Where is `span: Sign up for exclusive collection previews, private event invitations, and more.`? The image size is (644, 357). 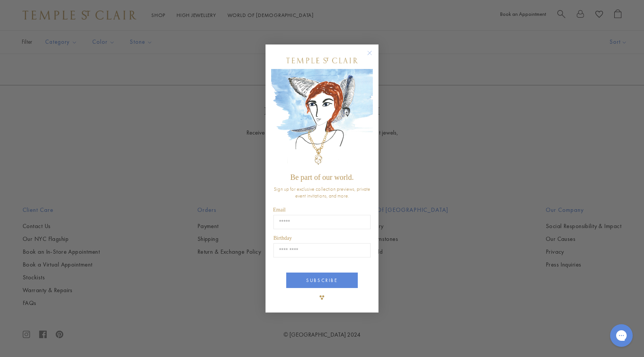 span: Sign up for exclusive collection previews, private event invitations, and more. is located at coordinates (322, 192).